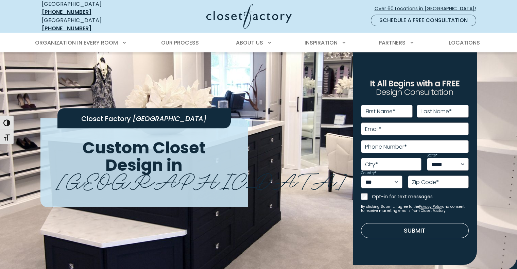  What do you see at coordinates (437, 112) in the screenshot?
I see `label: Last Name` at bounding box center [437, 112].